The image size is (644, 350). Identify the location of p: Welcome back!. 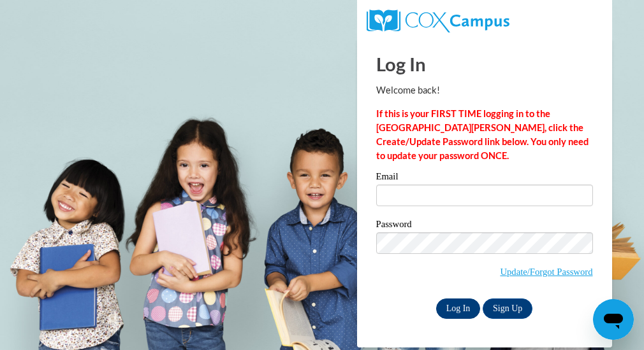
(485, 90).